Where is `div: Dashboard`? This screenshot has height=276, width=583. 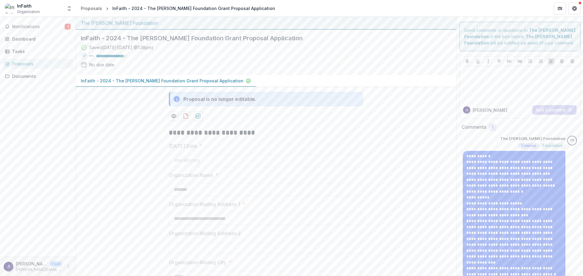
div: Dashboard is located at coordinates (40, 39).